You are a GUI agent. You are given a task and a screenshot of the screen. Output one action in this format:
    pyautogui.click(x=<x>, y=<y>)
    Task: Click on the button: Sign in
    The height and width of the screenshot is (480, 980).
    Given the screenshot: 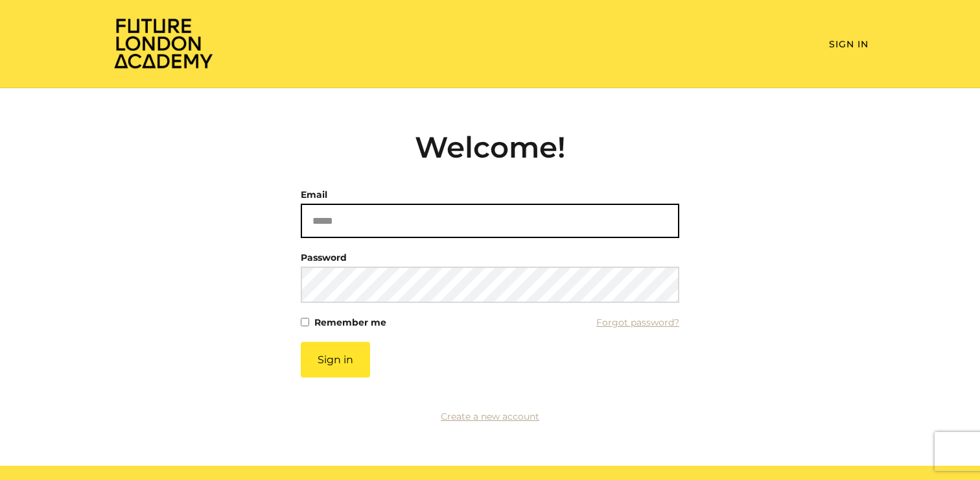 What is the action you would take?
    pyautogui.click(x=335, y=360)
    